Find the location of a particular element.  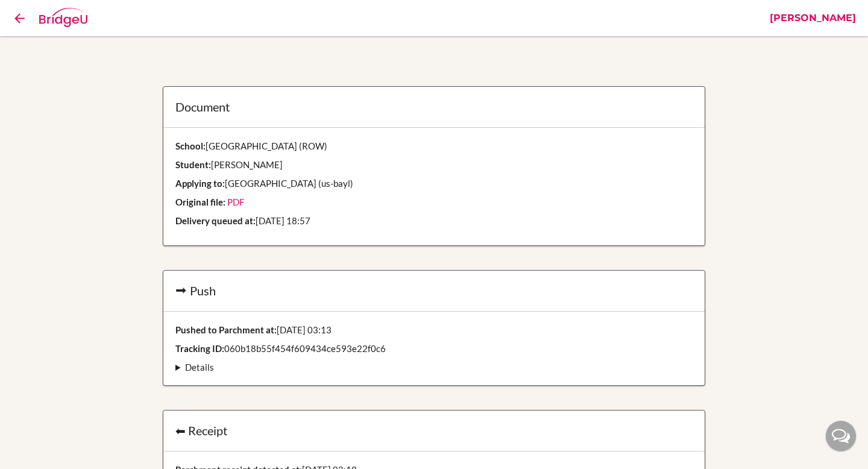

b: School: is located at coordinates (191, 146).